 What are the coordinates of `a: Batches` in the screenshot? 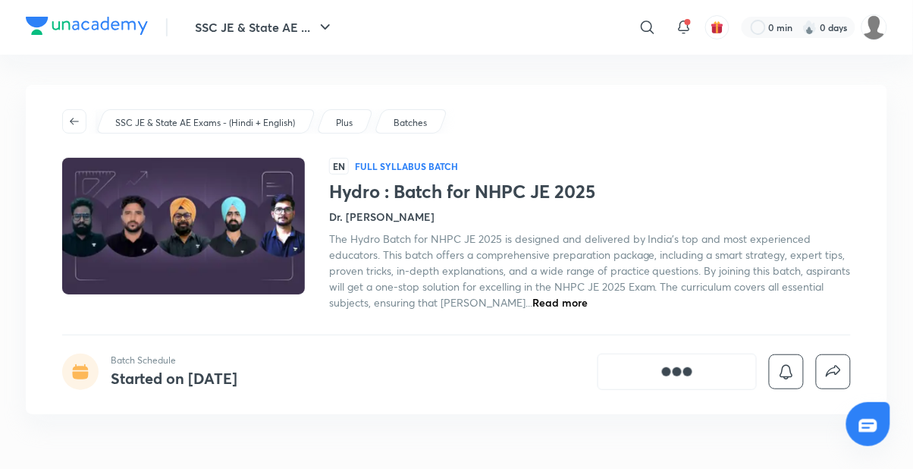 It's located at (410, 123).